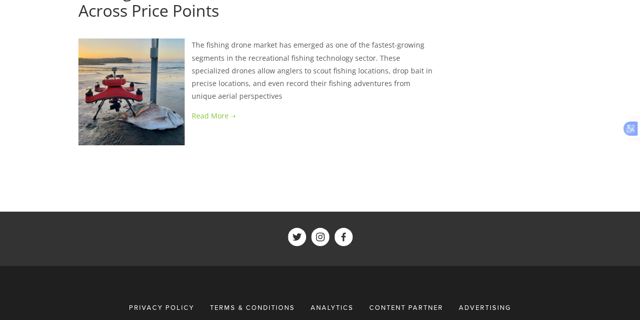 The width and height of the screenshot is (640, 320). I want to click on span: Content Partner, so click(406, 307).